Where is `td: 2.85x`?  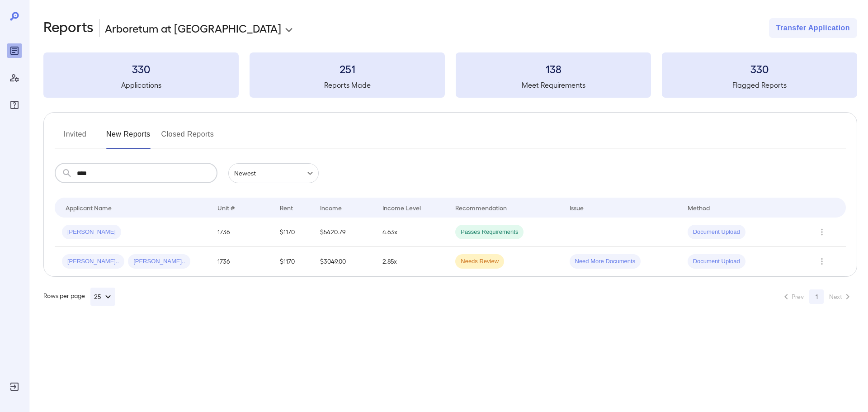 td: 2.85x is located at coordinates (411, 262).